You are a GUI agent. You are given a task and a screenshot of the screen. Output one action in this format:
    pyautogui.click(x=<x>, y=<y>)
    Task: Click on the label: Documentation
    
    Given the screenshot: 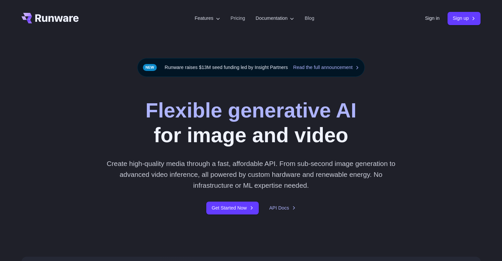 What is the action you would take?
    pyautogui.click(x=275, y=18)
    